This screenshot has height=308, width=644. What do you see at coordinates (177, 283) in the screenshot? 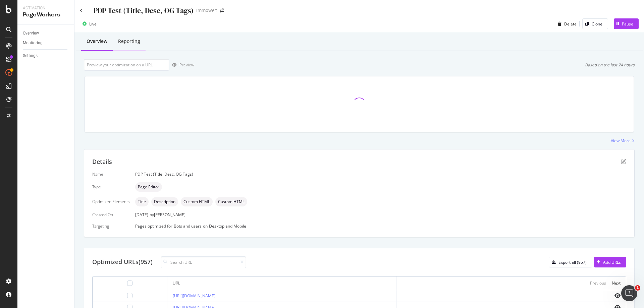
I see `div: URL` at bounding box center [177, 283].